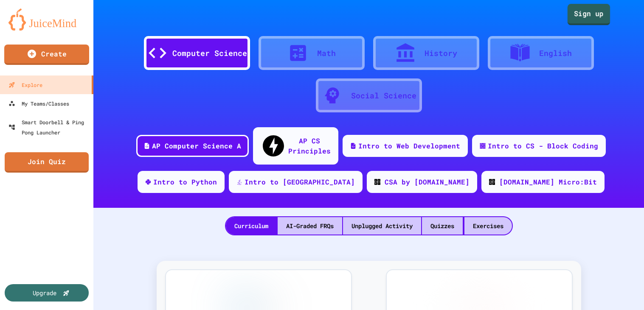  Describe the element at coordinates (45, 293) in the screenshot. I see `div: Upgrade` at that location.